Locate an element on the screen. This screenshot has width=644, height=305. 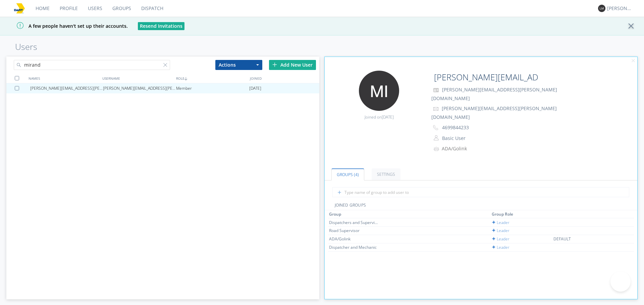
div: Member is located at coordinates (213, 88).